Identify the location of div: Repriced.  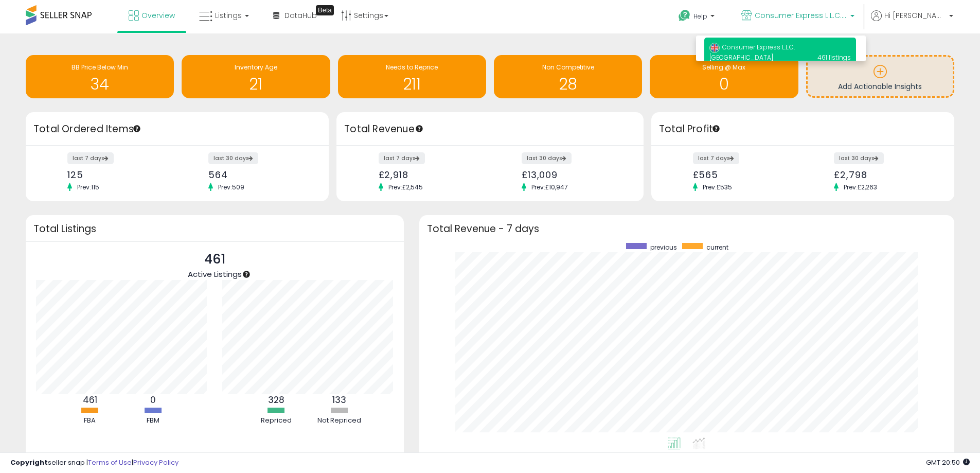
(276, 421).